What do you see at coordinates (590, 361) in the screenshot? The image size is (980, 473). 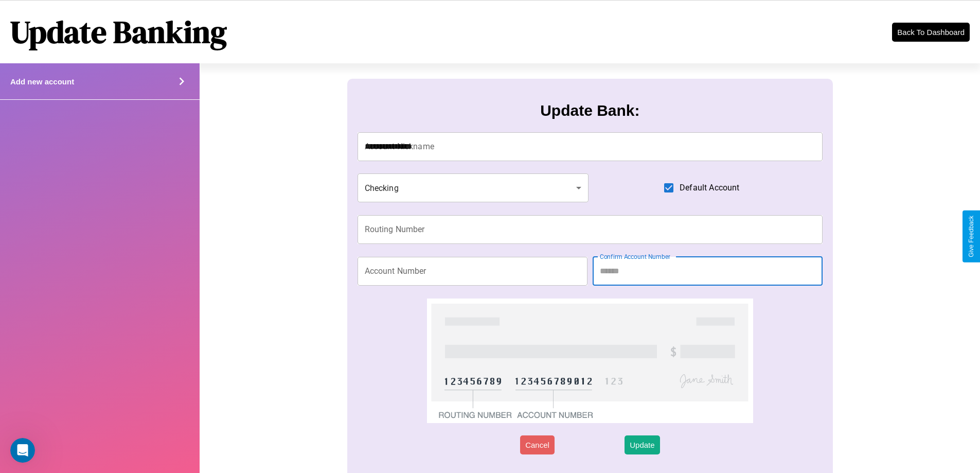 I see `img: check` at bounding box center [590, 361].